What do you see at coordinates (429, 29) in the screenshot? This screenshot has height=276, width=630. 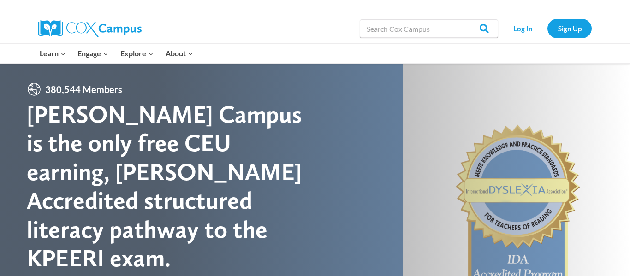 I see `input: Search Cox Campus` at bounding box center [429, 29].